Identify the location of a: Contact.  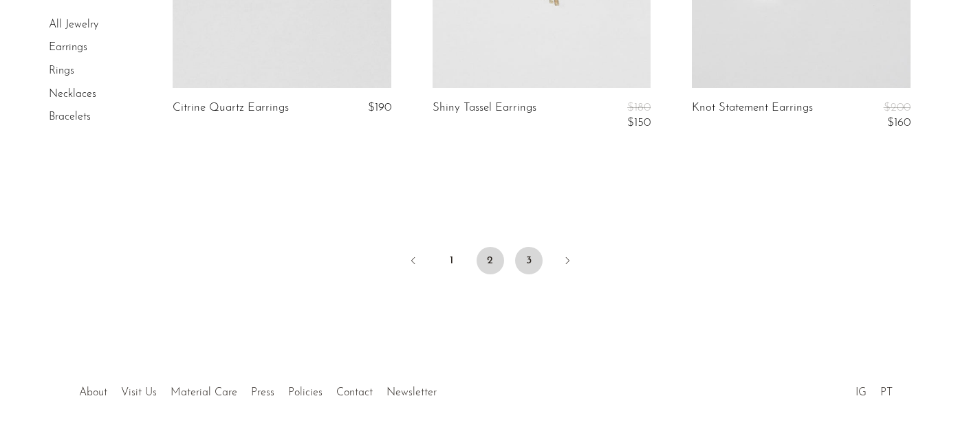
(354, 393).